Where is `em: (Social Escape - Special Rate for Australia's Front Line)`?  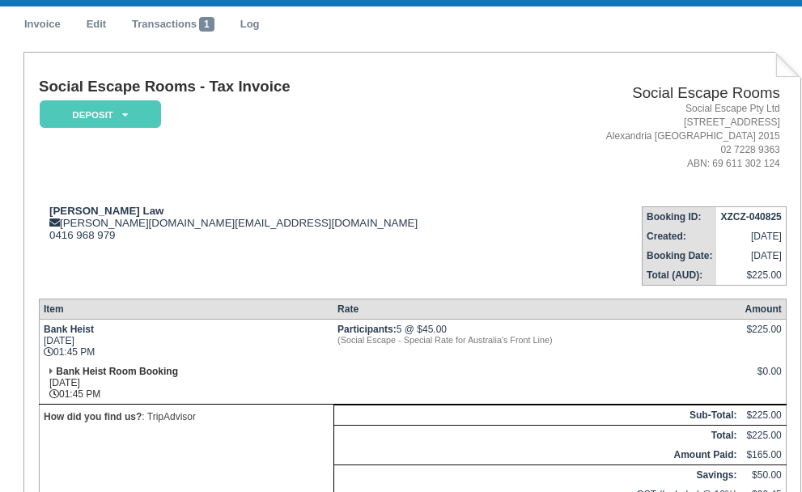 em: (Social Escape - Special Rate for Australia's Front Line) is located at coordinates (537, 340).